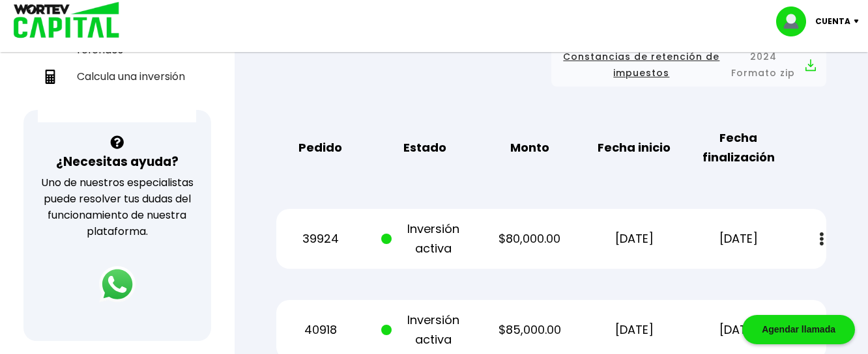 This screenshot has width=868, height=354. Describe the element at coordinates (689, 65) in the screenshot. I see `button: Constancias de retención de impuestos2024 Formato zip` at that location.